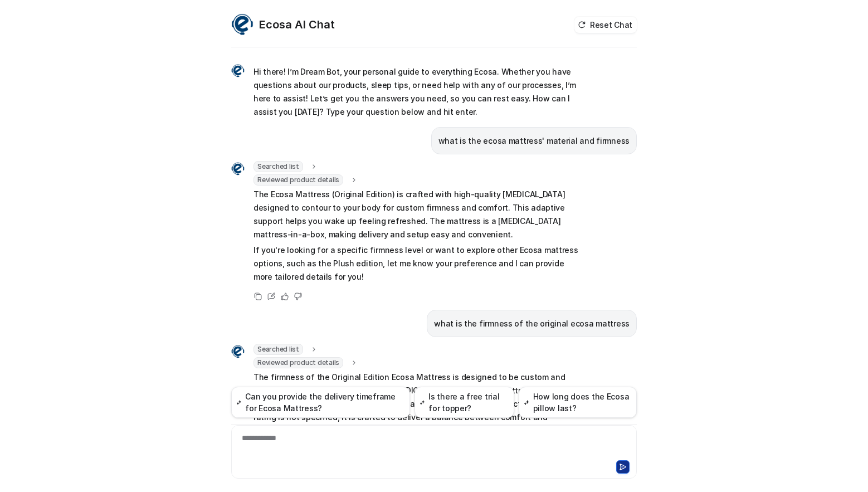 Image resolution: width=868 pixels, height=492 pixels. I want to click on p: Hi there! I’m Dream Bot, your personal guide to everything Ecosa. Whether you have questions abou..., so click(416, 92).